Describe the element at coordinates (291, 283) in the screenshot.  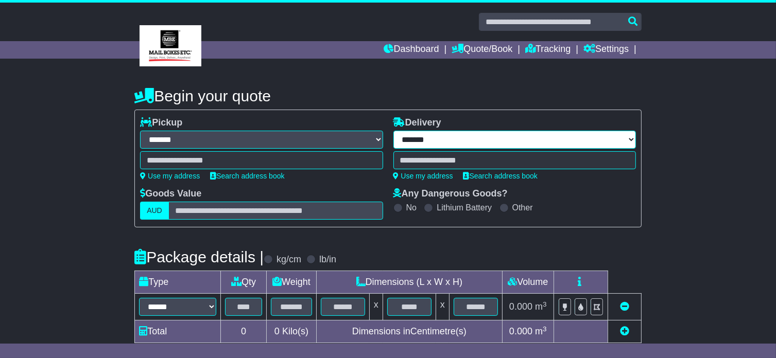
I see `td: Weight` at that location.